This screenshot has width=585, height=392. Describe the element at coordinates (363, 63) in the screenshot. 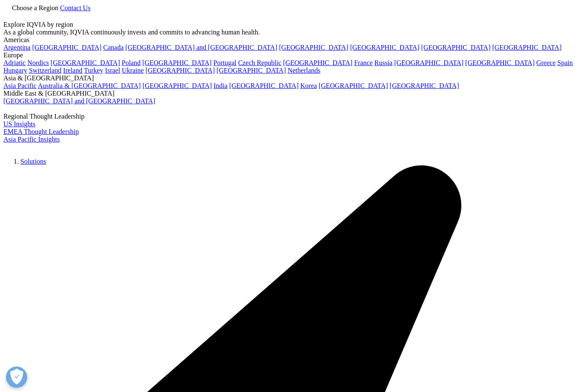

I see `a: France` at that location.